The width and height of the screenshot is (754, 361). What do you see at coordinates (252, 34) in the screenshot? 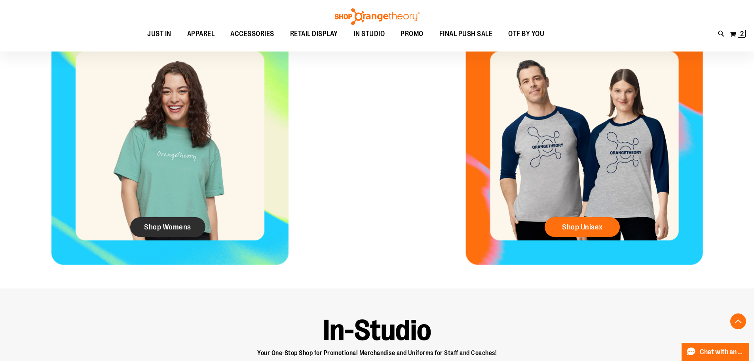
I see `span: ACCESSORIES` at bounding box center [252, 34].